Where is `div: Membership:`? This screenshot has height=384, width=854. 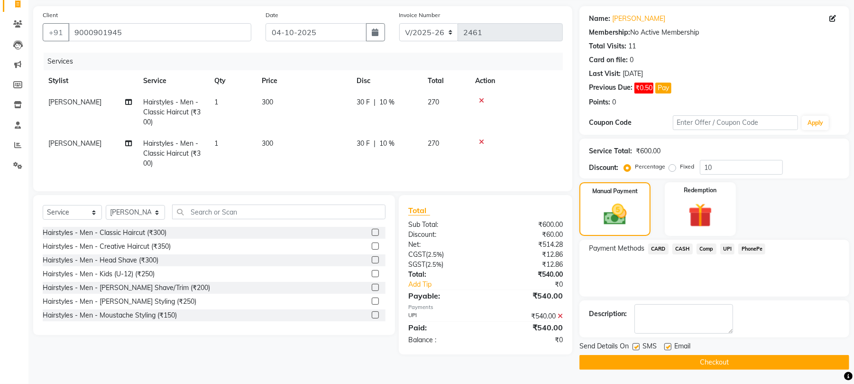
div: Membership: is located at coordinates (609, 32).